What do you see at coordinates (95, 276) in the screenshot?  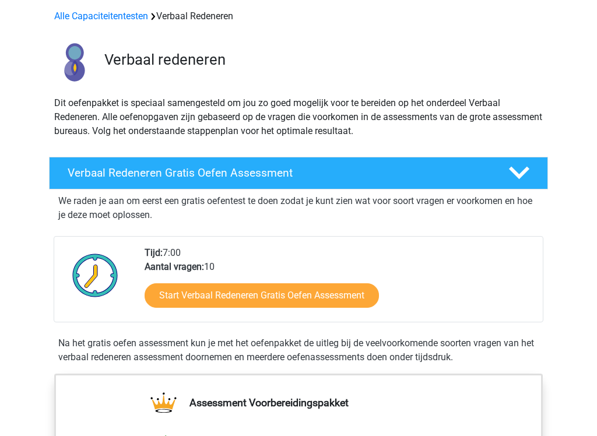 I see `img: Klok` at bounding box center [95, 276].